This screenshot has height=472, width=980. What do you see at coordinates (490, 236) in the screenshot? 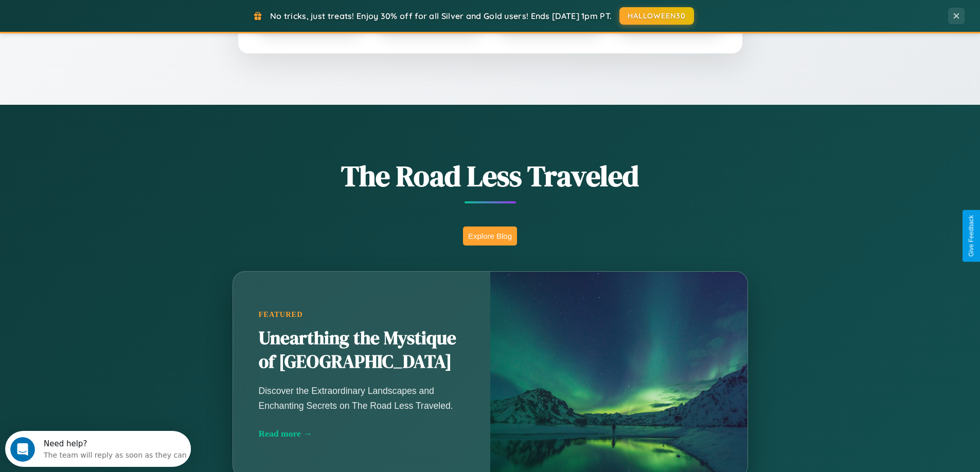
I see `button: Explore Blog` at bounding box center [490, 236].